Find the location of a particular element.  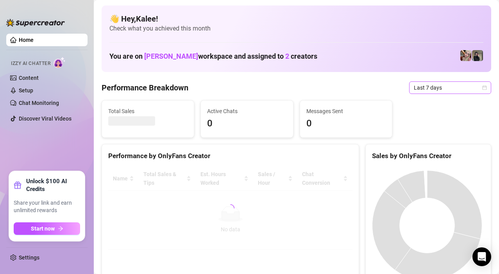

span: 2 is located at coordinates (287, 56).